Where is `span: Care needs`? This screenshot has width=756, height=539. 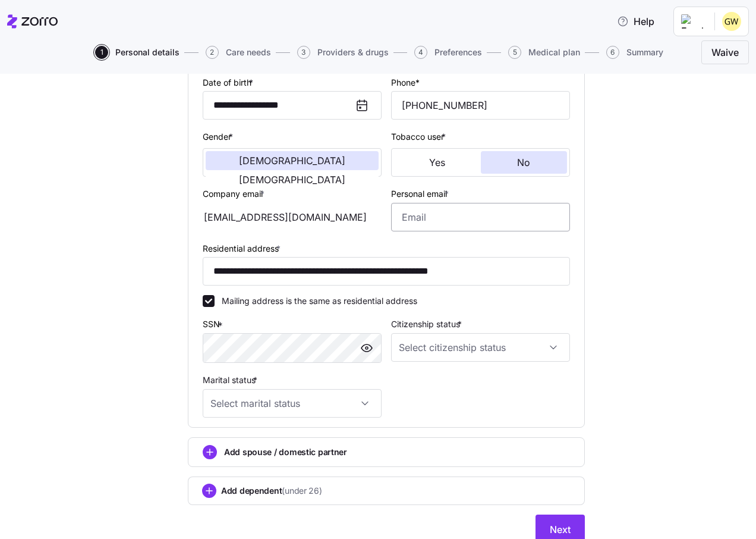 span: Care needs is located at coordinates (249, 52).